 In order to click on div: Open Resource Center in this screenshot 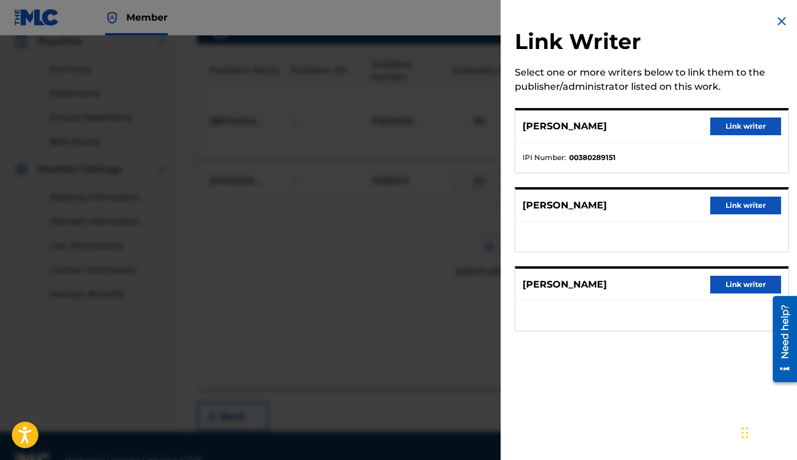, I will do `click(21, 47)`.